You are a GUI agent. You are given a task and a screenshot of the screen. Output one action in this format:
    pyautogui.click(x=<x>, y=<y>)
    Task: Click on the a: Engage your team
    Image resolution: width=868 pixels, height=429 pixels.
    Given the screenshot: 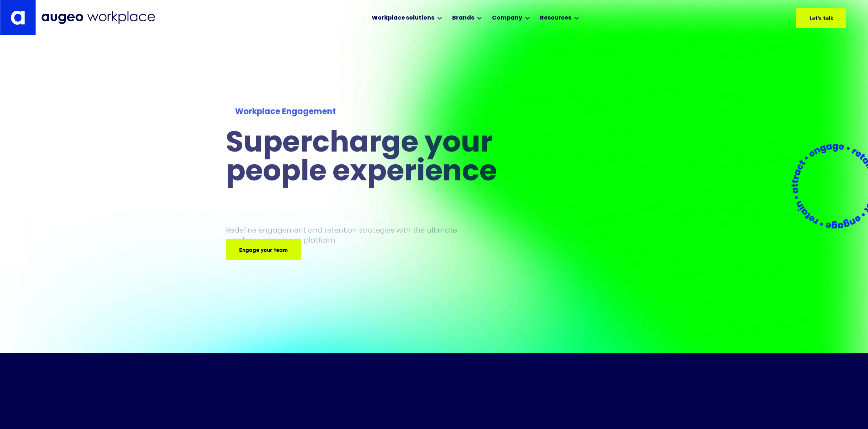 What is the action you would take?
    pyautogui.click(x=263, y=249)
    